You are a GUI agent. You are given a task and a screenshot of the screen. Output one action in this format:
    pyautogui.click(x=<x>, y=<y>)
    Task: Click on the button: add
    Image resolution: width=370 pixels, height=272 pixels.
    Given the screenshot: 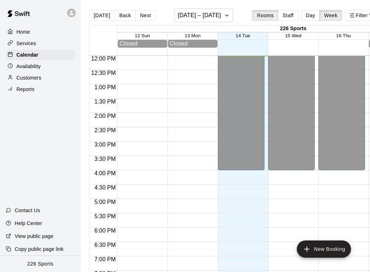 What is the action you would take?
    pyautogui.click(x=324, y=249)
    